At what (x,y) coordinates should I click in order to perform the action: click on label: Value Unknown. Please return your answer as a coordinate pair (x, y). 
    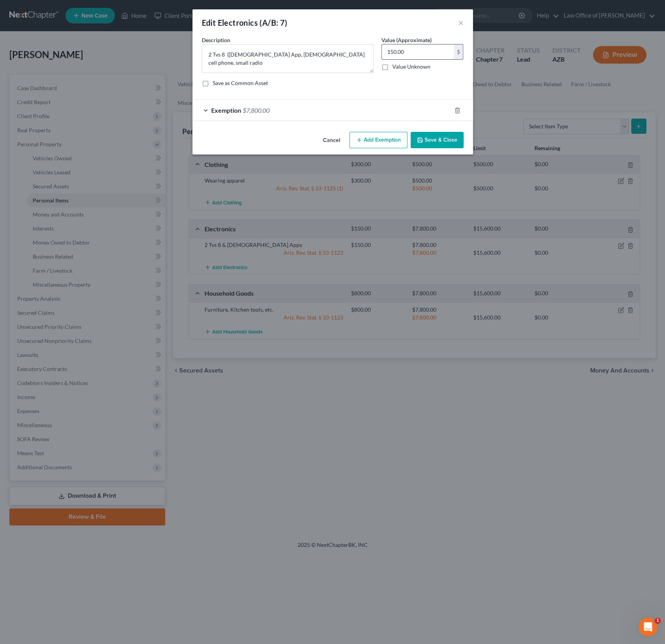
    Looking at the image, I should click on (412, 67).